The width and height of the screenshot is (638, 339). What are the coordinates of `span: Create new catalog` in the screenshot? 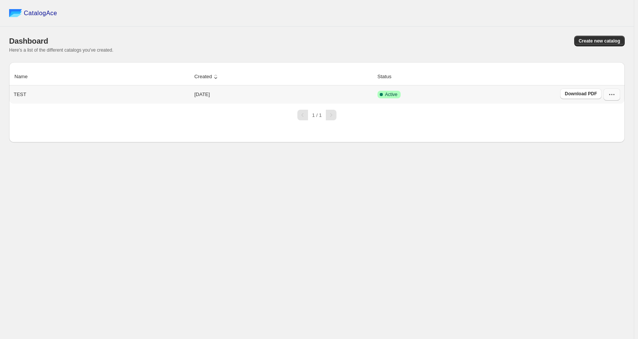 It's located at (599, 41).